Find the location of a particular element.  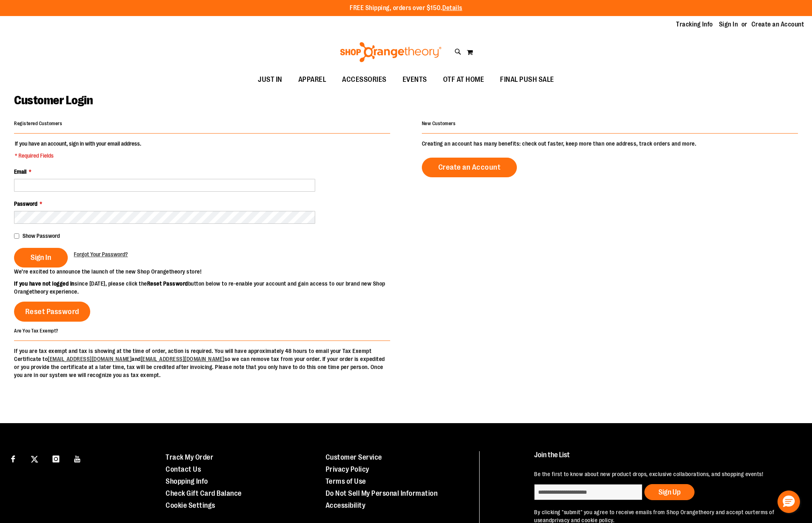

span: JUST IN is located at coordinates (270, 79).